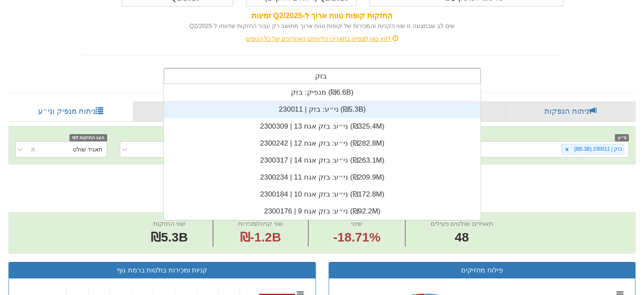 The width and height of the screenshot is (644, 295). Describe the element at coordinates (323, 109) in the screenshot. I see `div: ני״ע: ‏בזק | 230011 ‎(₪5.3B)‎` at that location.